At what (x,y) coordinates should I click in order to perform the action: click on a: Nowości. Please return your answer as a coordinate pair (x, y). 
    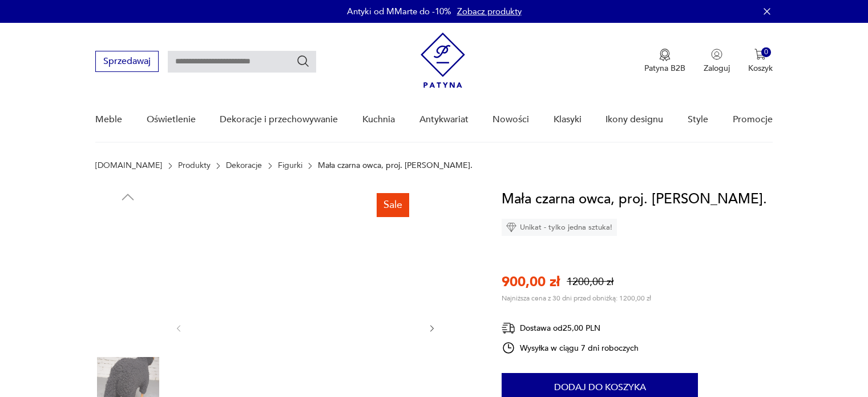
    Looking at the image, I should click on (511, 120).